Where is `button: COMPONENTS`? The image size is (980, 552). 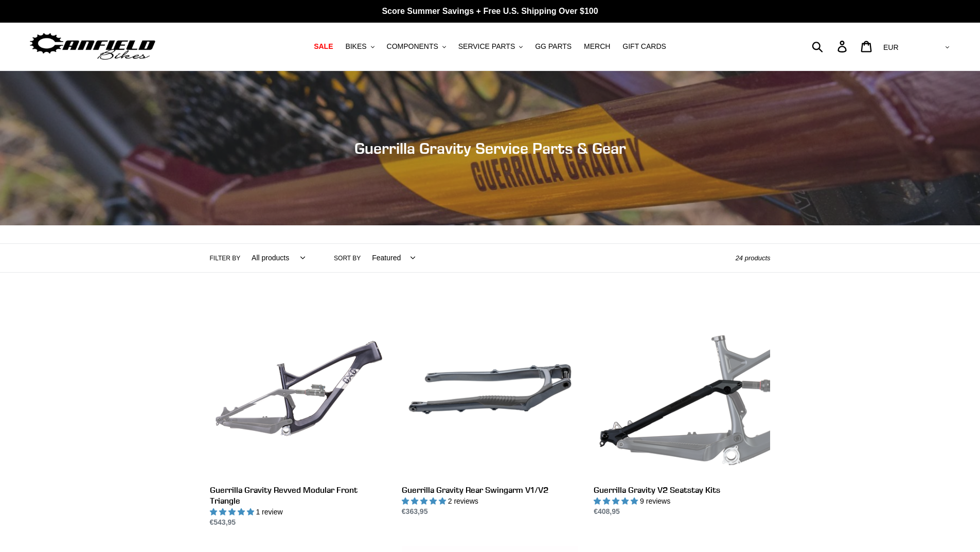
button: COMPONENTS is located at coordinates (416, 46).